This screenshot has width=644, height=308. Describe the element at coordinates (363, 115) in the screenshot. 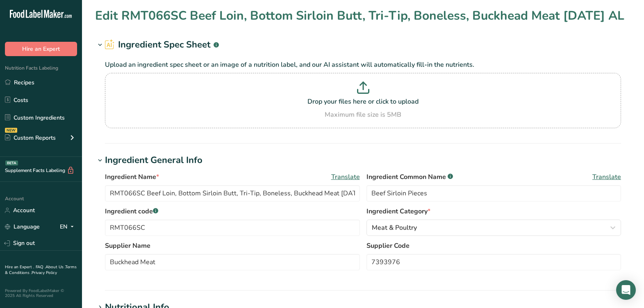

I see `div: Maximum file size is 5MB` at that location.